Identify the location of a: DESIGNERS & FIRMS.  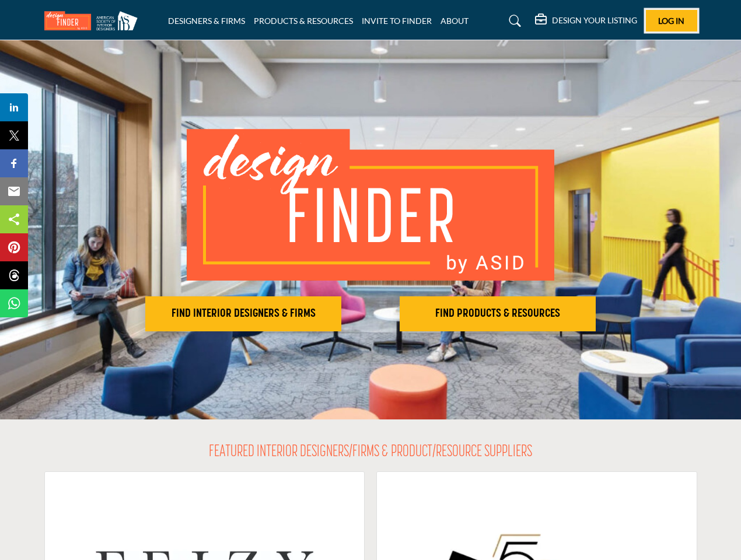
(207, 20).